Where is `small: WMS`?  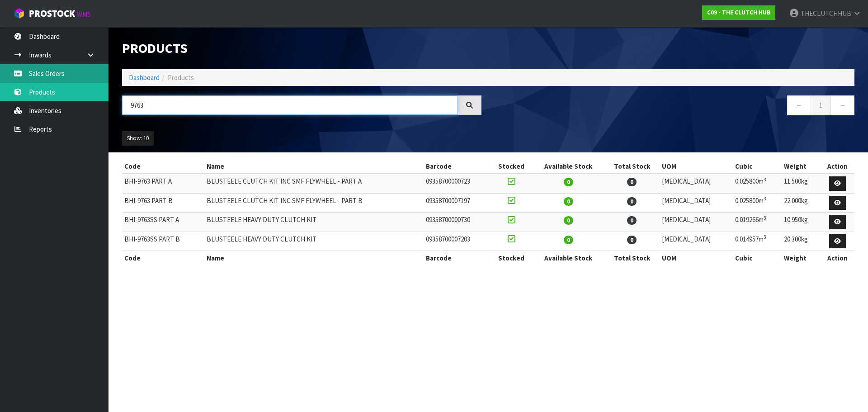 small: WMS is located at coordinates (83, 14).